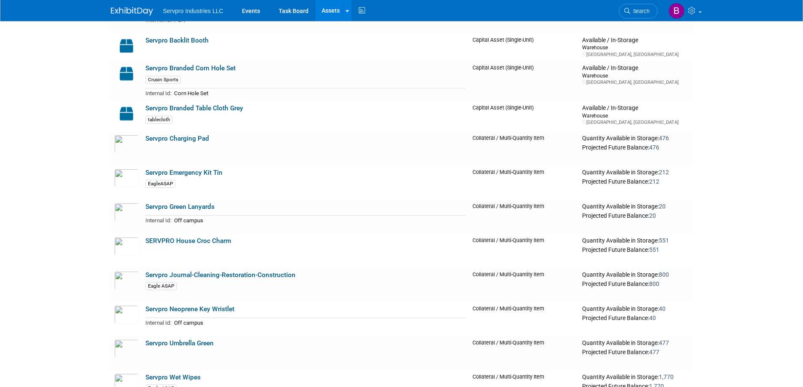  I want to click on a: Servpro Neoprene Key Wristlet, so click(190, 309).